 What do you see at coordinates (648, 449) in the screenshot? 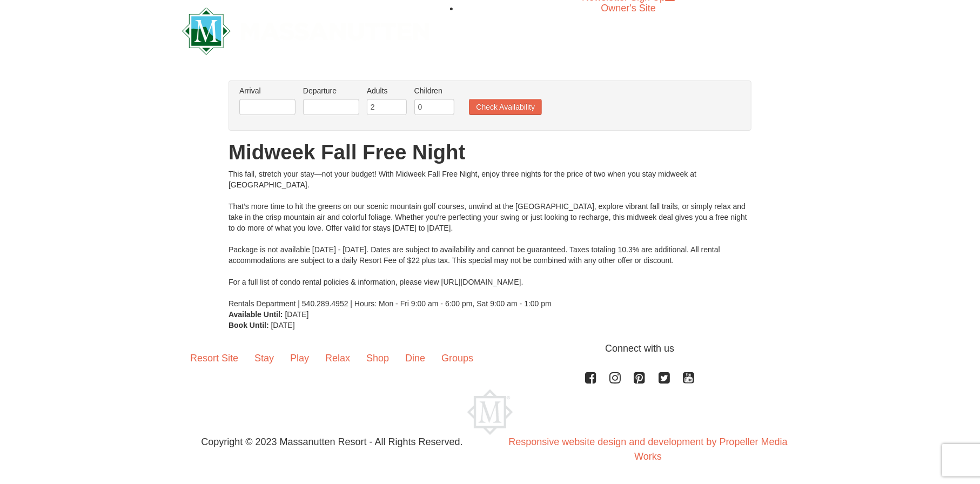
I see `a: Responsive website design and development by Propeller Media Works` at bounding box center [648, 449].